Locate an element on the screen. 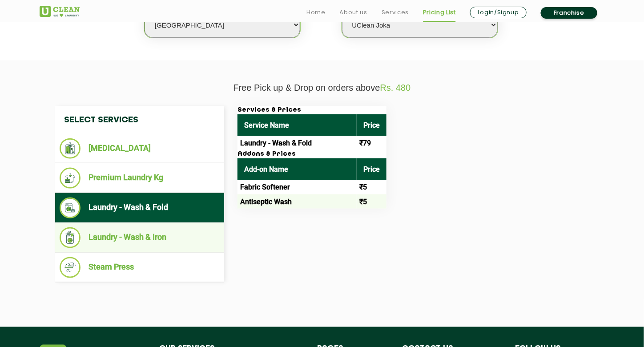 The width and height of the screenshot is (644, 347). td: Laundry - Wash & Fold is located at coordinates (297, 143).